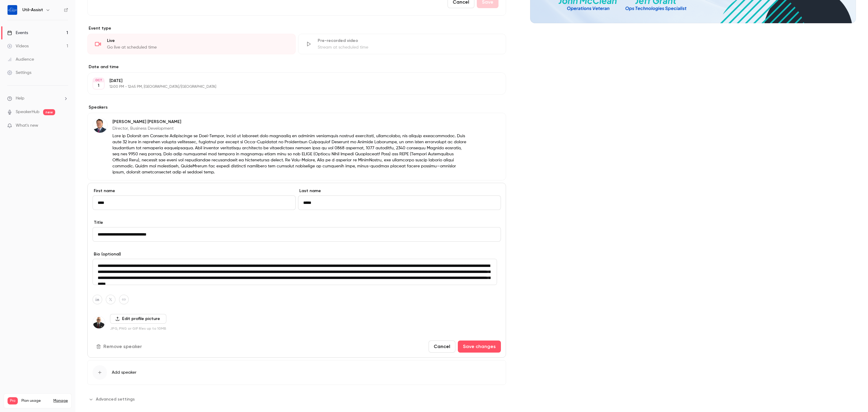 The image size is (868, 412). Describe the element at coordinates (138, 328) in the screenshot. I see `p: JPG, PNG or GIF files up to 10MB` at that location.